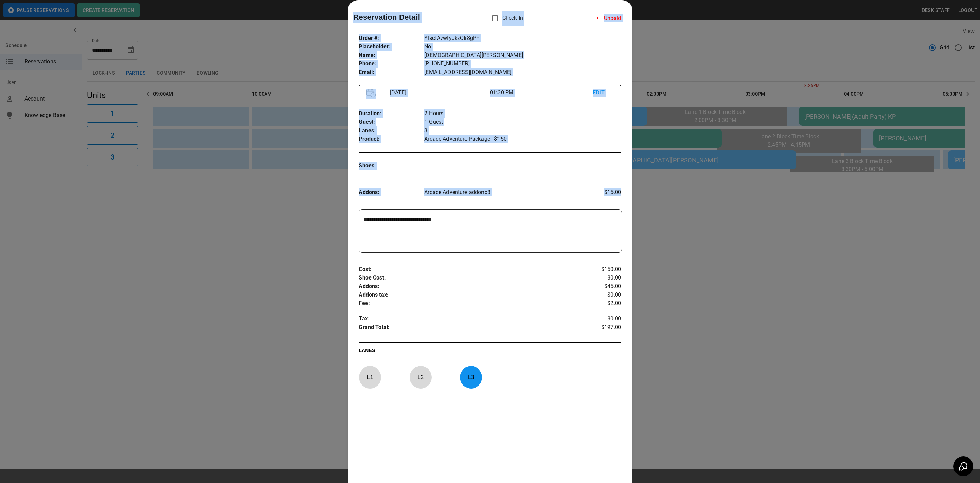  Describe the element at coordinates (392, 63) in the screenshot. I see `p: Phone :` at that location.